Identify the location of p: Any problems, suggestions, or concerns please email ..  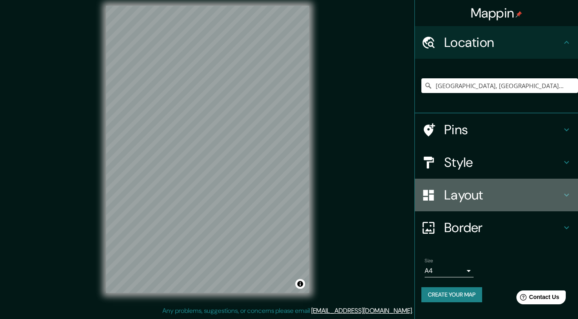
(288, 311).